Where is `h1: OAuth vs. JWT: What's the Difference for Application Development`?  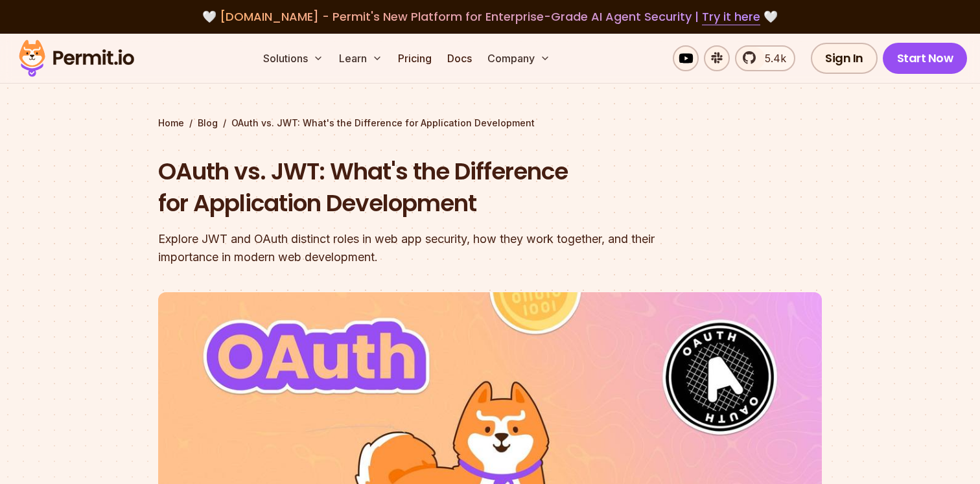 h1: OAuth vs. JWT: What's the Difference for Application Development is located at coordinates (407, 187).